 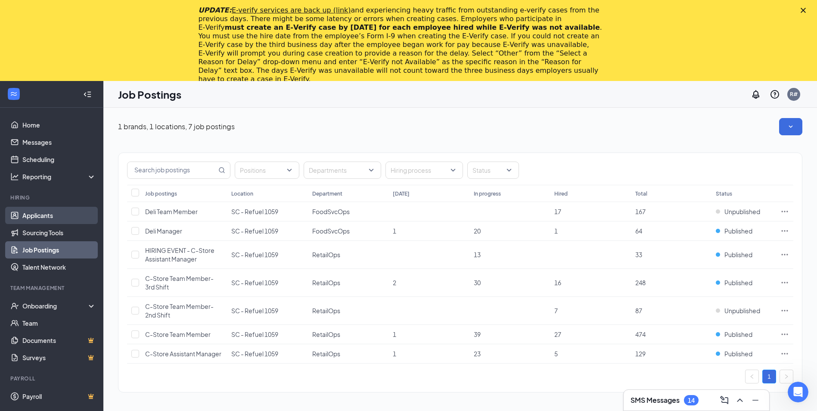 What do you see at coordinates (150, 94) in the screenshot?
I see `h1: Job Postings` at bounding box center [150, 94].